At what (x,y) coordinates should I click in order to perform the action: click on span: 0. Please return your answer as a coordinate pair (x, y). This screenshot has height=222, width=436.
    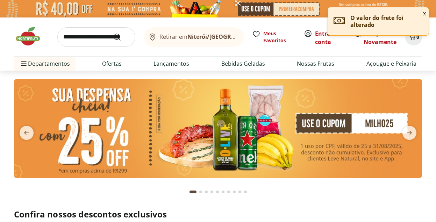
    Looking at the image, I should click on (418, 37).